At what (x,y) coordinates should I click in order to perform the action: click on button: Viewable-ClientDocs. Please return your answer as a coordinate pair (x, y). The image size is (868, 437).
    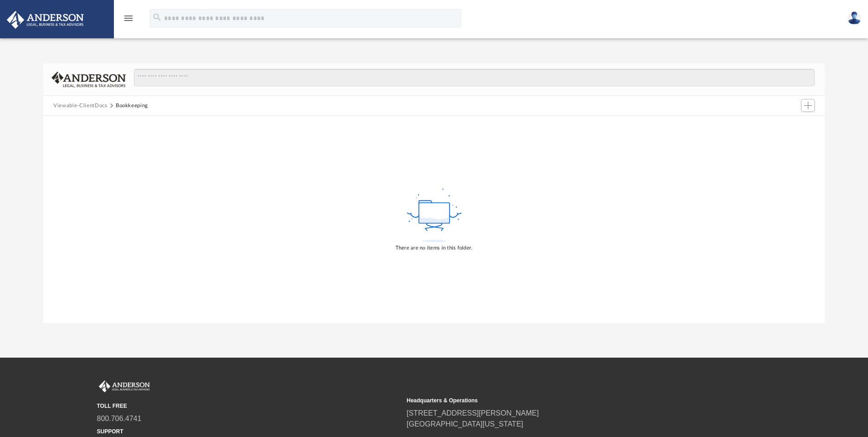
    Looking at the image, I should click on (80, 106).